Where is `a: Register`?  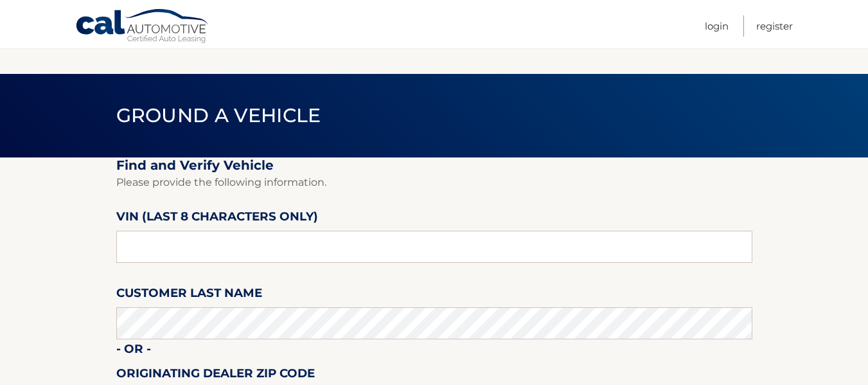
a: Register is located at coordinates (774, 26).